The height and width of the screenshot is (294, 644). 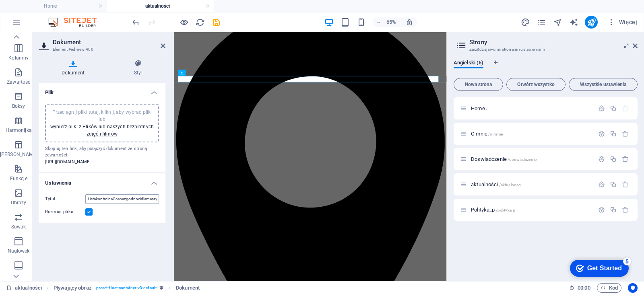 What do you see at coordinates (531, 108) in the screenshot?
I see `div: Home/` at bounding box center [531, 108].